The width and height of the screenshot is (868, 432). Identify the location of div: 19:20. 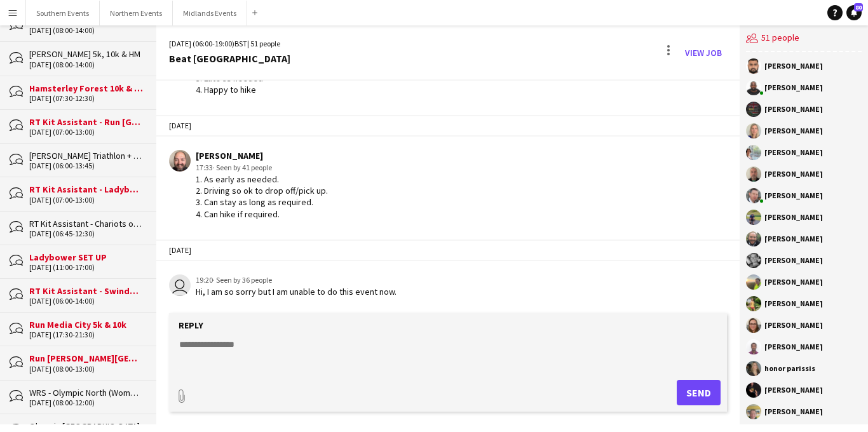
(296, 280).